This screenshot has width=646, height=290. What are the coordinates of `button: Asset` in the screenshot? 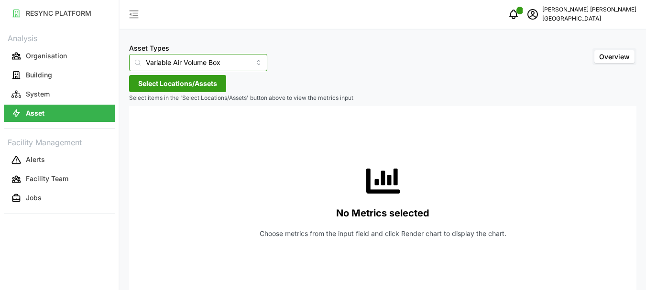 It's located at (59, 113).